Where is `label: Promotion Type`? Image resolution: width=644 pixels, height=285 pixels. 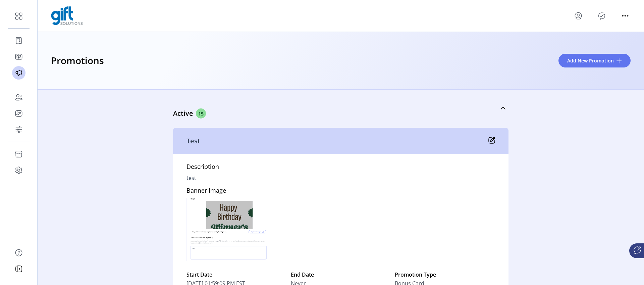
label: Promotion Type is located at coordinates (445, 275).